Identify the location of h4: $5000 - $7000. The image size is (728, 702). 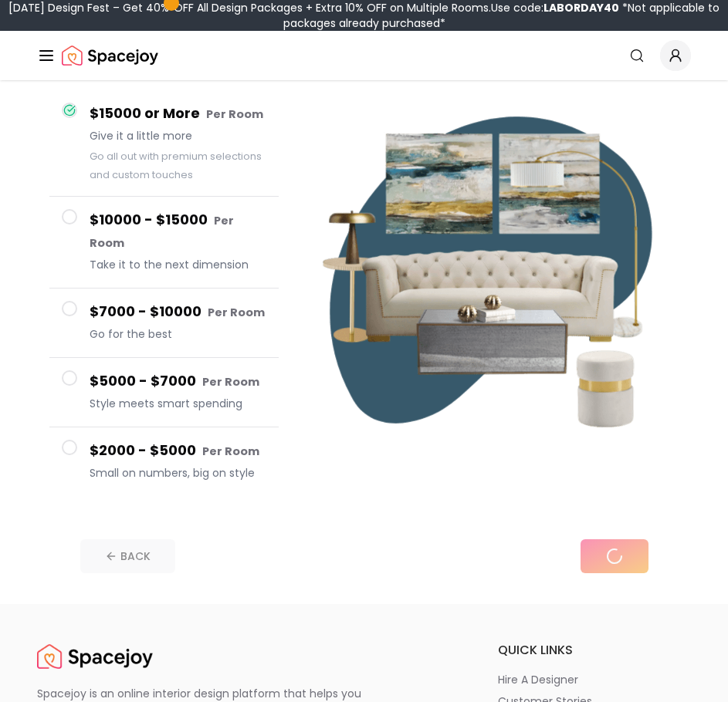
(177, 381).